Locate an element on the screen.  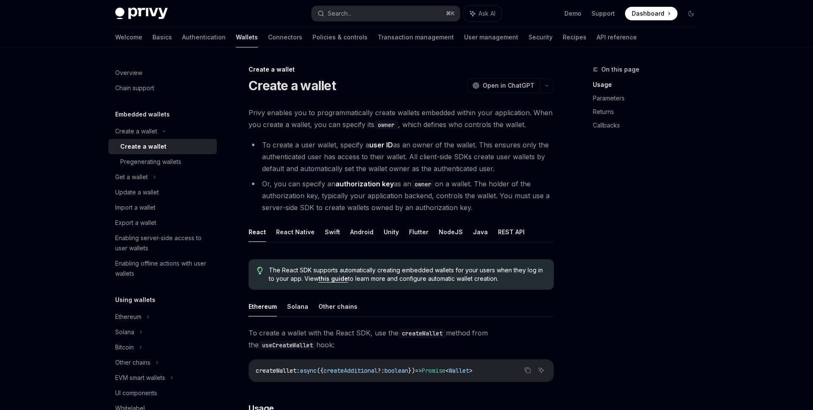
svg: Tip is located at coordinates (260, 271).